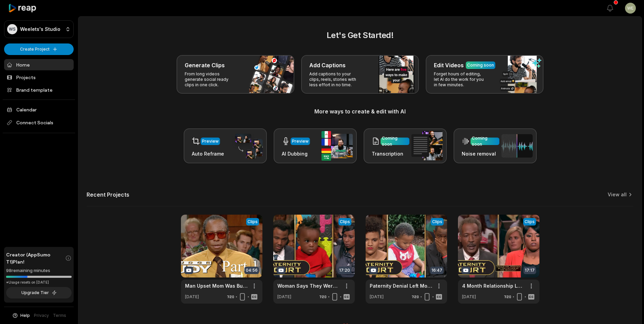 This screenshot has height=324, width=644. Describe the element at coordinates (335, 79) in the screenshot. I see `p: Add captions to your clips, reels, stories with less effort in no time.` at that location.